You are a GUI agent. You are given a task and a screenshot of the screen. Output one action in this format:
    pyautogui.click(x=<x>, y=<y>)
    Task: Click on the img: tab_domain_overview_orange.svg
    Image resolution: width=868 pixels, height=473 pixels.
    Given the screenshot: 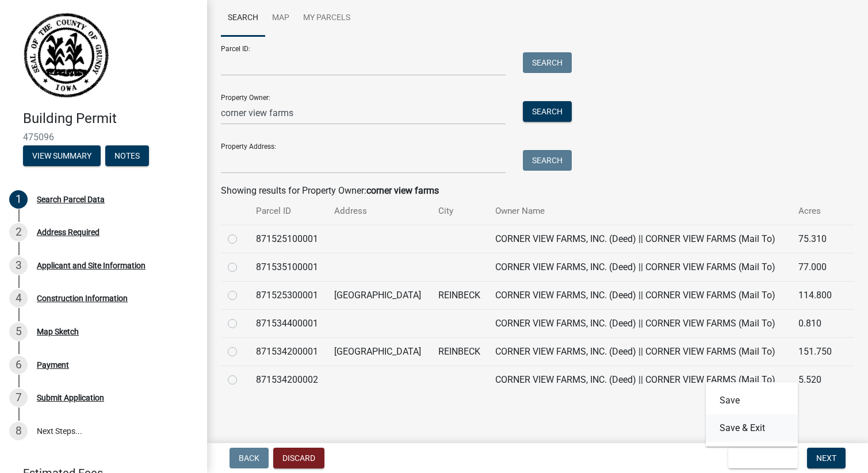 What is the action you would take?
    pyautogui.click(x=35, y=71)
    